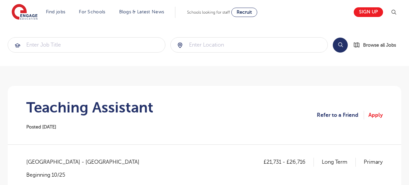  What do you see at coordinates (244, 12) in the screenshot?
I see `span: Recruit` at bounding box center [244, 12].